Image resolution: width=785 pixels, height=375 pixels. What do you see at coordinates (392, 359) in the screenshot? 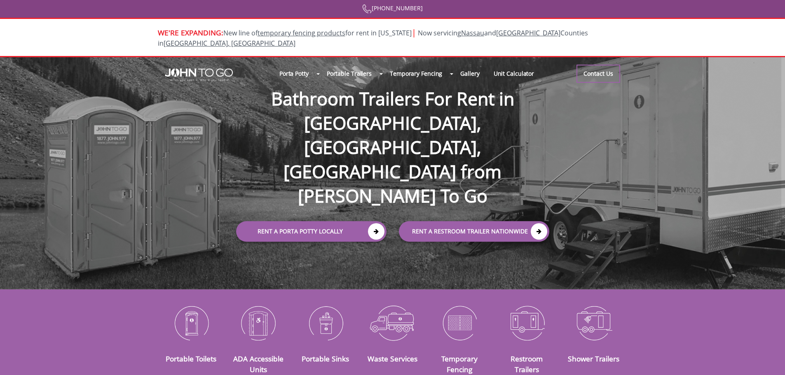
I see `a: Waste Services` at bounding box center [392, 359].